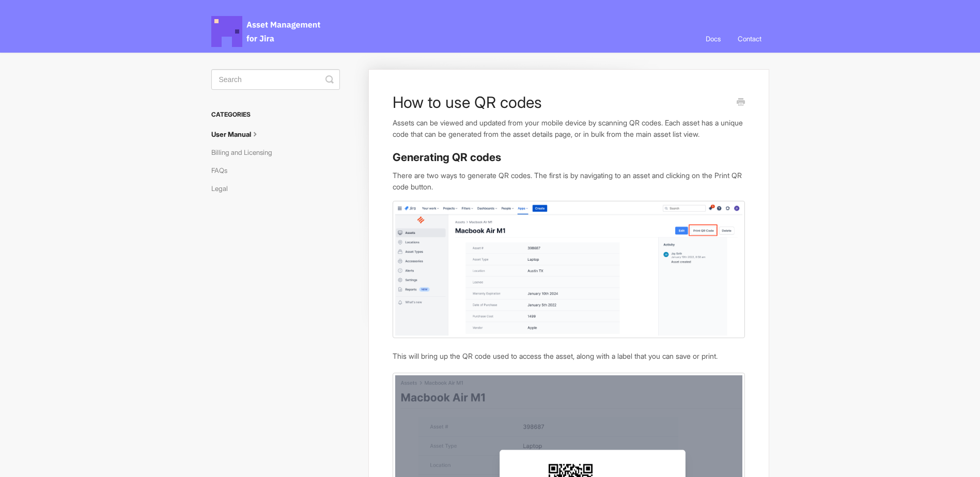 The width and height of the screenshot is (980, 477). What do you see at coordinates (741, 103) in the screenshot?
I see `a: Print this Article` at bounding box center [741, 103].